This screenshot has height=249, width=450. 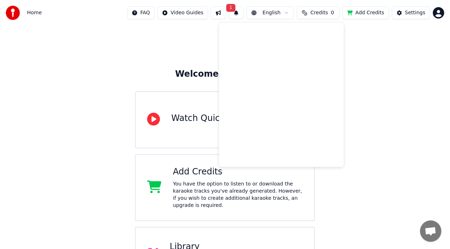 What do you see at coordinates (225, 74) in the screenshot?
I see `div: Welcome to Youka` at bounding box center [225, 74].